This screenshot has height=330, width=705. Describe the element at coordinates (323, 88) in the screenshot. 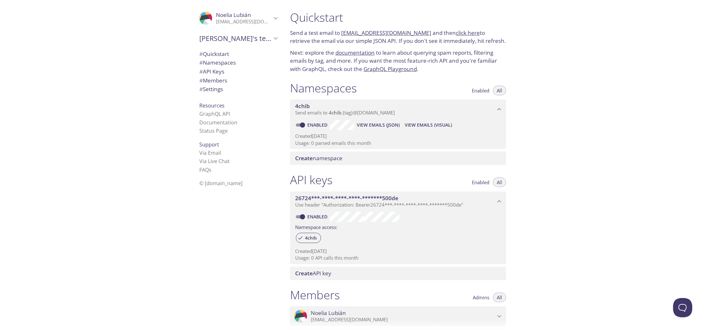

I see `h1: Namespaces` at that location.